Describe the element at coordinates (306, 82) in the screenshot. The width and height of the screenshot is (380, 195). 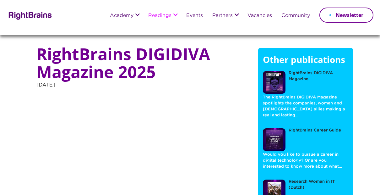
I see `a: RightBrains DIGIDIVA Magazine` at that location.